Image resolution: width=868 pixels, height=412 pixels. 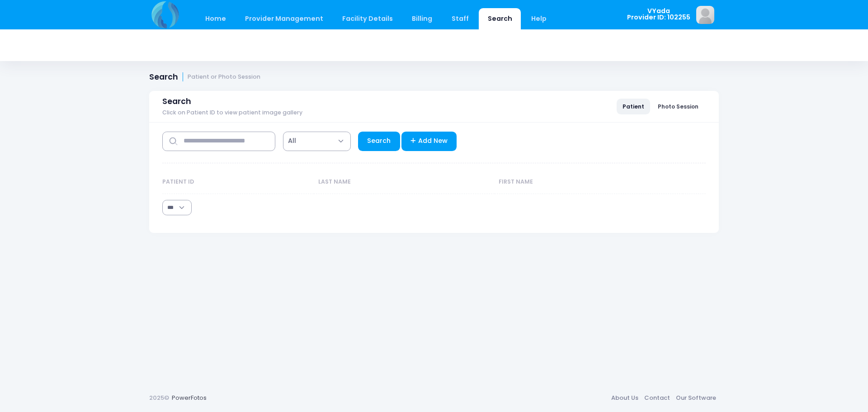 What do you see at coordinates (224, 77) in the screenshot?
I see `small: Patient or Photo Session` at bounding box center [224, 77].